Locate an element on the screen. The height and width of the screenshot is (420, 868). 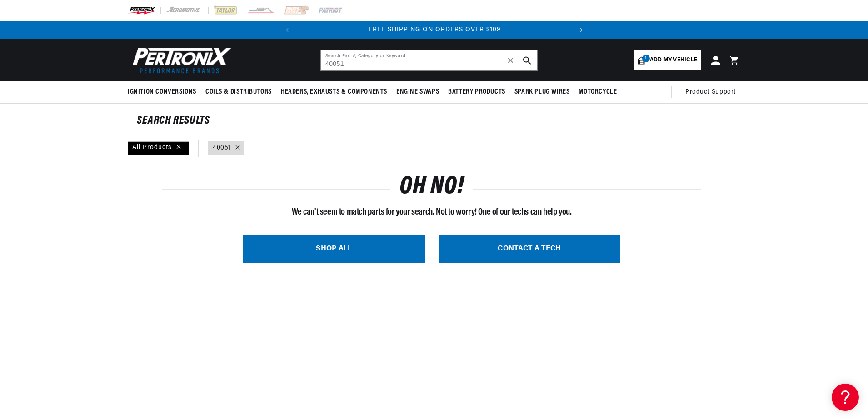
summary: Engine Swaps is located at coordinates (417, 92).